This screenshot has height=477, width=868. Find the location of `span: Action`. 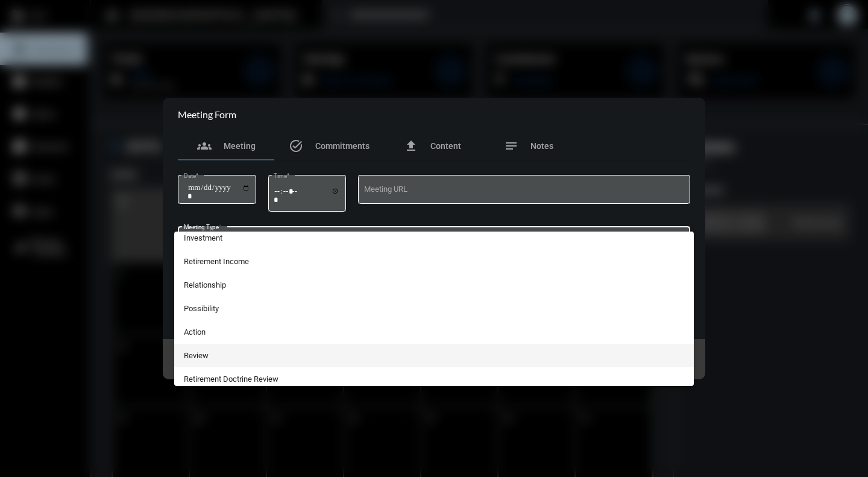

span: Action is located at coordinates (434, 332).